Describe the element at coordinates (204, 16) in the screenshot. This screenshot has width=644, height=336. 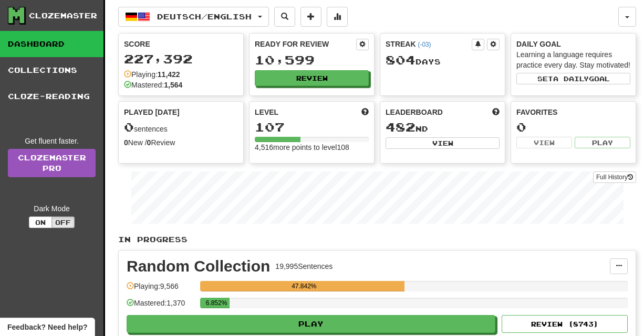
I see `span: Deutsch / English` at that location.